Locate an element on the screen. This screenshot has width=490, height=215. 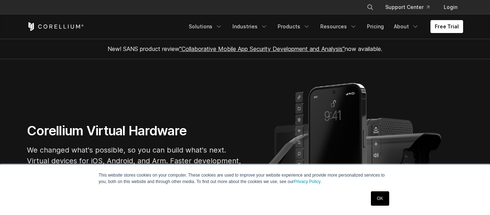
a: Privacy Policy. is located at coordinates (308, 182).